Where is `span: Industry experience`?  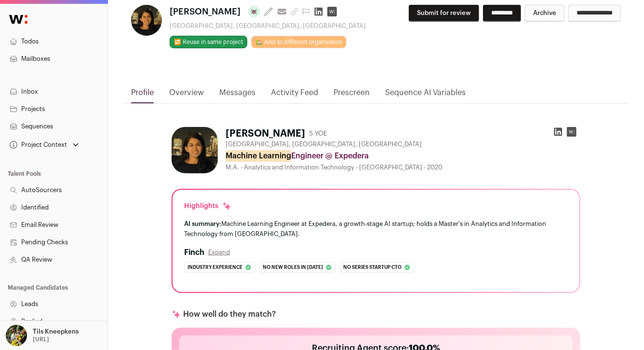
span: Industry experience is located at coordinates (215, 267).